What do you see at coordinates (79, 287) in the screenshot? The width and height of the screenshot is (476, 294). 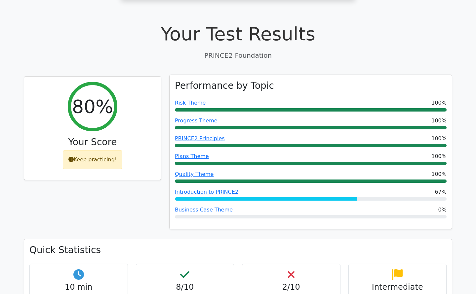 I see `h4: 10 min` at bounding box center [79, 287].